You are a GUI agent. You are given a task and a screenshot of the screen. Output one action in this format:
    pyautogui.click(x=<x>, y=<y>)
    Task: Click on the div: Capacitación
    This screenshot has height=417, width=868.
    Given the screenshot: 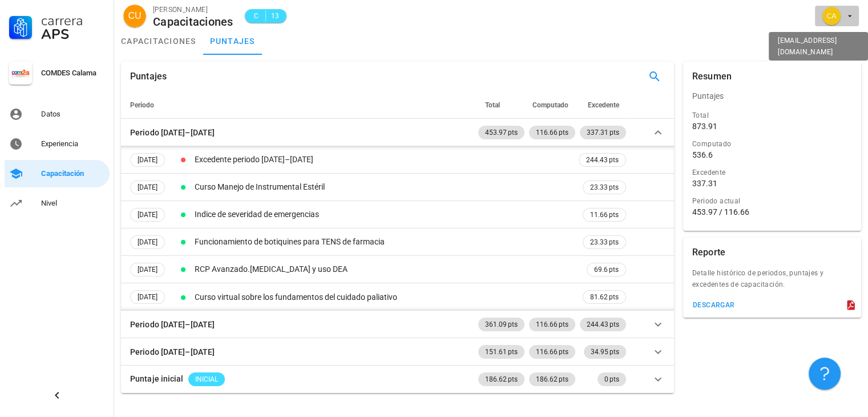 What is the action you would take?
    pyautogui.click(x=73, y=174)
    